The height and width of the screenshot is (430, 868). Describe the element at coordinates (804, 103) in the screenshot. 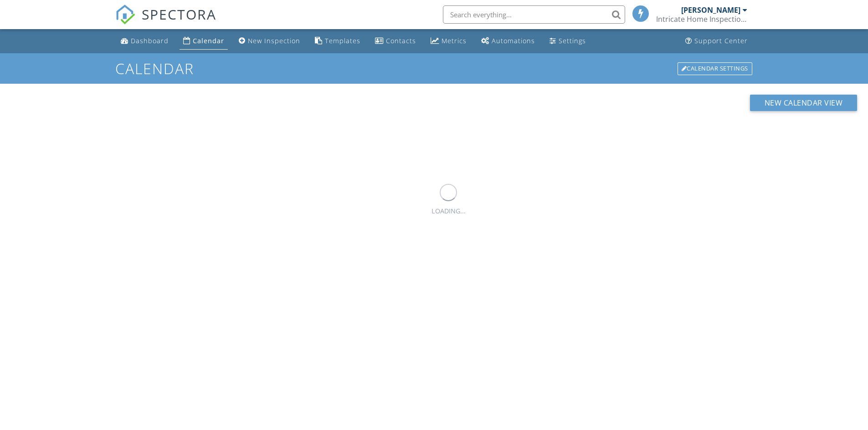

I see `button: New Calendar View` at that location.